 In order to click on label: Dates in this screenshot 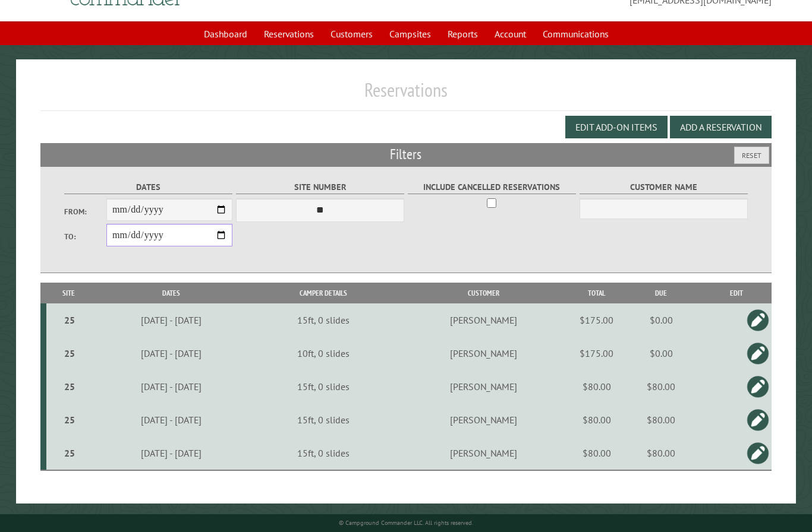, I will do `click(148, 187)`.